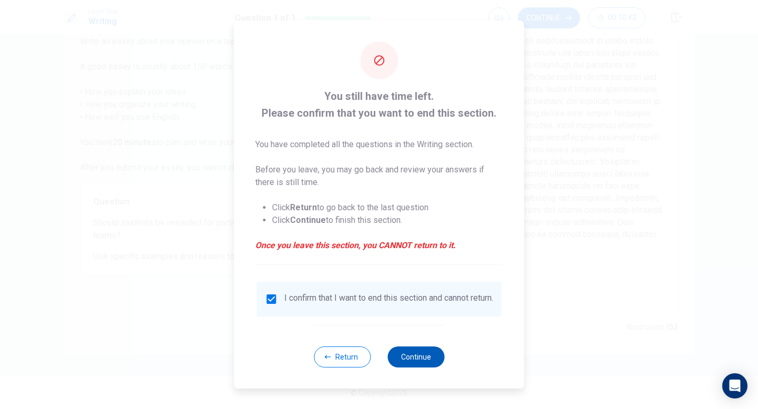 This screenshot has height=409, width=758. What do you see at coordinates (416, 357) in the screenshot?
I see `button: Continue` at bounding box center [416, 357].